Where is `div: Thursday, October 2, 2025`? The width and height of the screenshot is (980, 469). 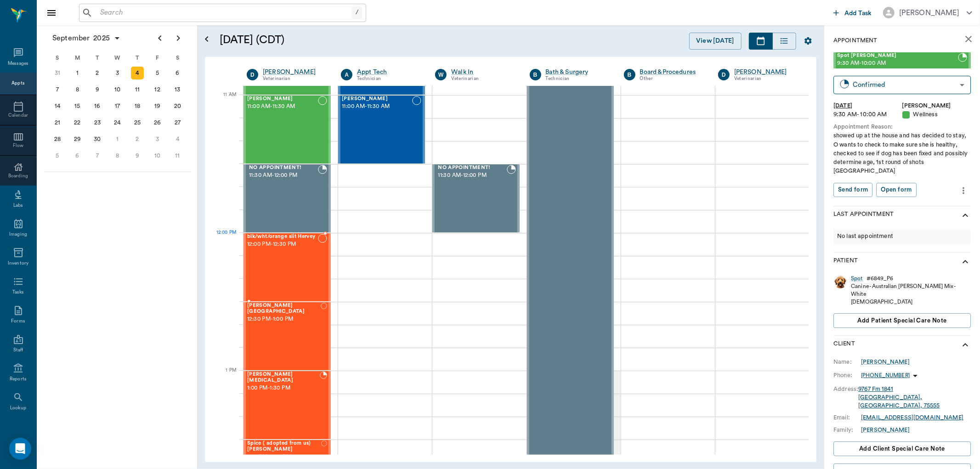 div: Thursday, October 2, 2025 is located at coordinates (137, 139).